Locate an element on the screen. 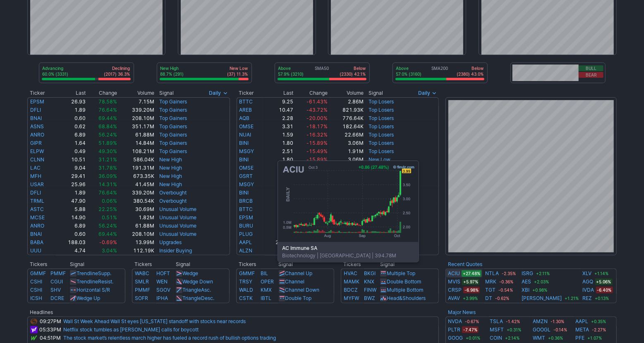 This screenshot has width=644, height=343. td: 30.69M is located at coordinates (136, 210).